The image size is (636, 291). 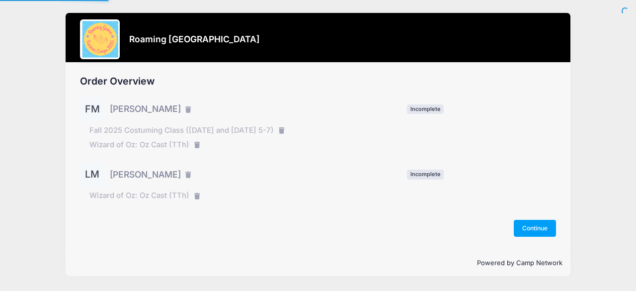 What do you see at coordinates (92, 174) in the screenshot?
I see `div: LM` at bounding box center [92, 174].